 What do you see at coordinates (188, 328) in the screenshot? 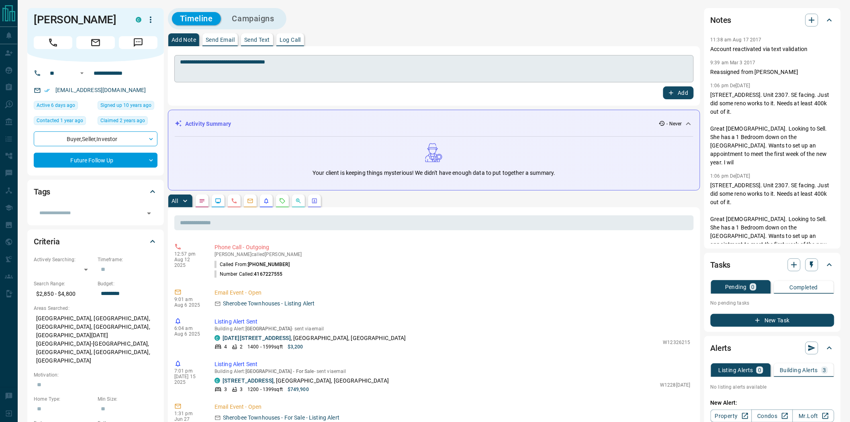
I see `p: 6:04 am` at bounding box center [188, 328].